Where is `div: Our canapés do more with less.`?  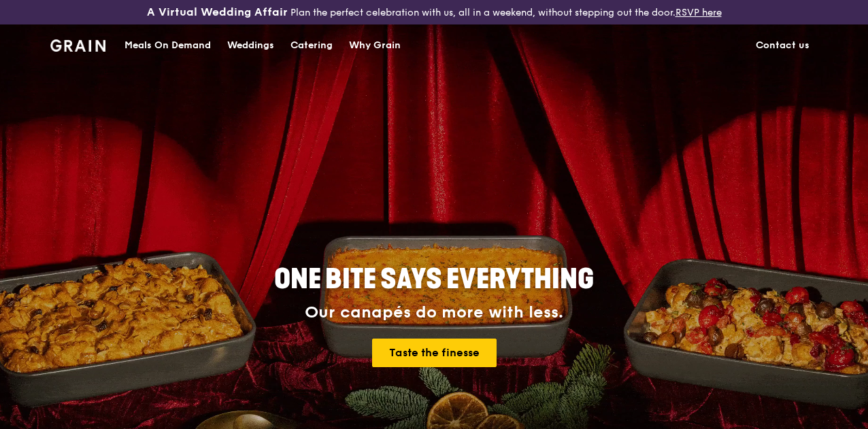 div: Our canapés do more with less. is located at coordinates (434, 312).